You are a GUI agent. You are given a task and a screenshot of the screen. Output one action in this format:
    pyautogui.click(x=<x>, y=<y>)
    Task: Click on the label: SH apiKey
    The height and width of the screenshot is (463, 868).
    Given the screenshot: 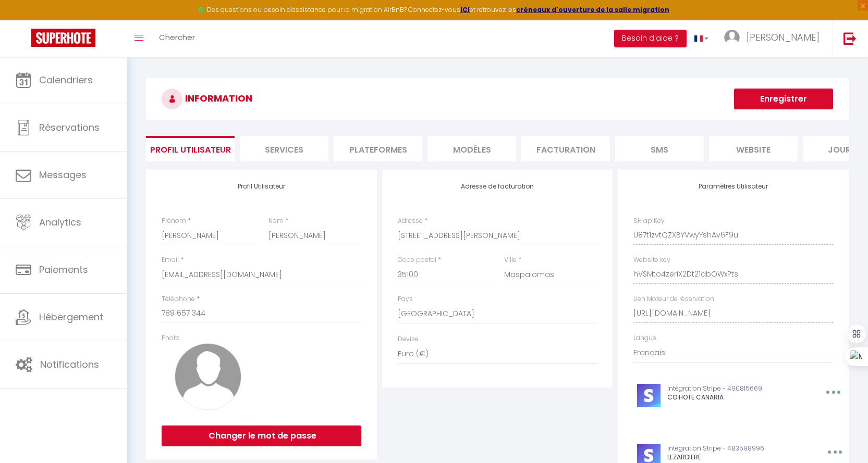 What is the action you would take?
    pyautogui.click(x=649, y=221)
    